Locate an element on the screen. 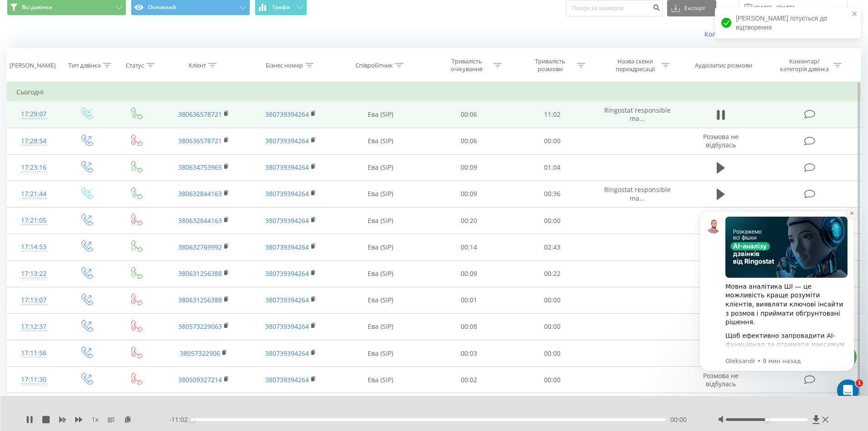 Image resolution: width=868 pixels, height=431 pixels. td: 00:14 is located at coordinates (469, 247).